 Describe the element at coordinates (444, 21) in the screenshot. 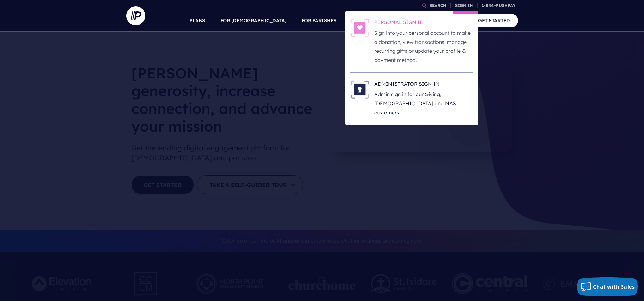

I see `a: COMPANY` at that location.